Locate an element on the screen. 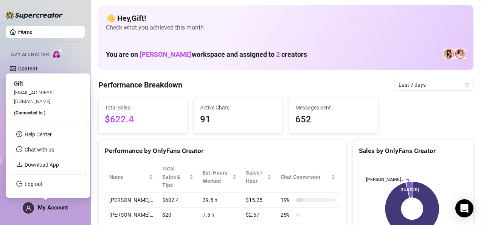 The image size is (481, 225). li: Log out is located at coordinates (48, 184).